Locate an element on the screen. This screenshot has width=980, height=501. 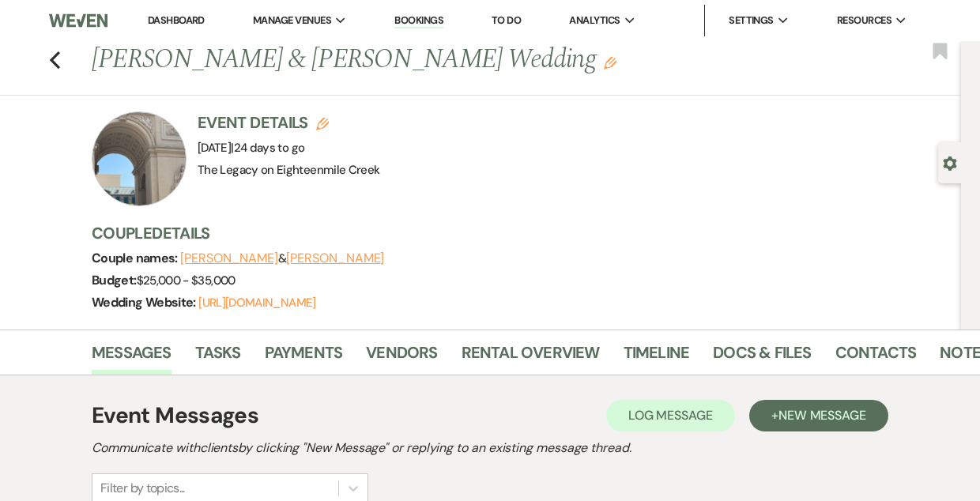
a: Contacts is located at coordinates (875, 357).